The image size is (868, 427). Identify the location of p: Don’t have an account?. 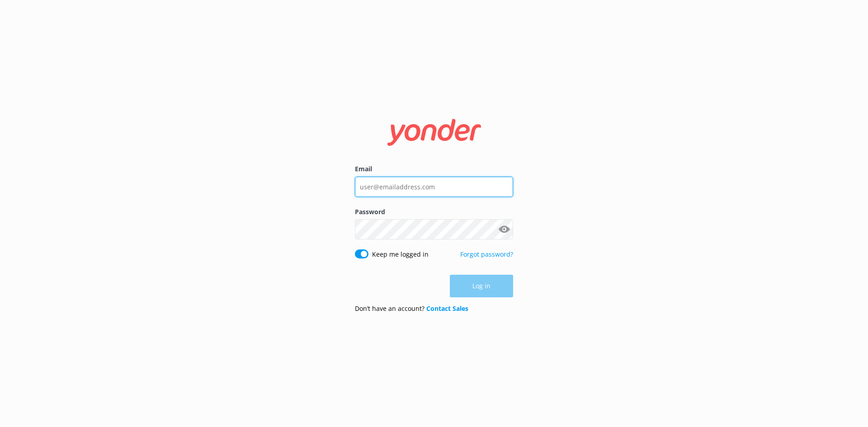
(412, 309).